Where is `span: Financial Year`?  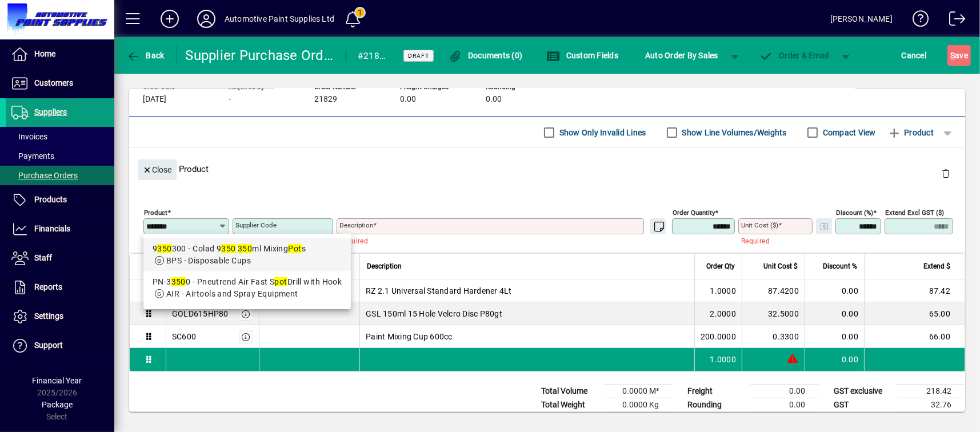 span: Financial Year is located at coordinates (57, 381).